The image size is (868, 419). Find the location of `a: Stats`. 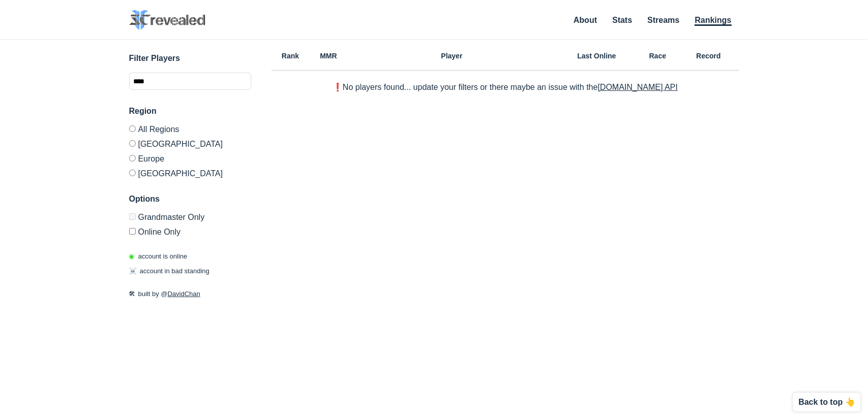

a: Stats is located at coordinates (622, 20).